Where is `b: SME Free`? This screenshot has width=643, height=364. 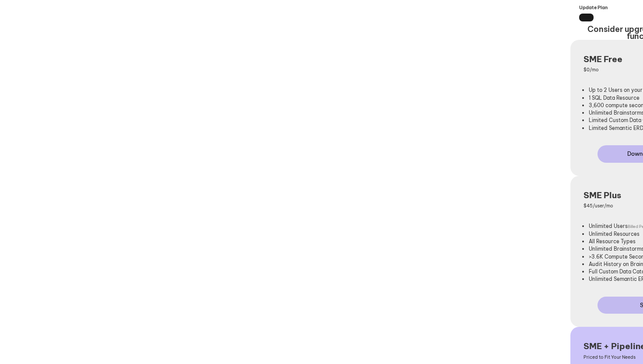
b: SME Free is located at coordinates (603, 59).